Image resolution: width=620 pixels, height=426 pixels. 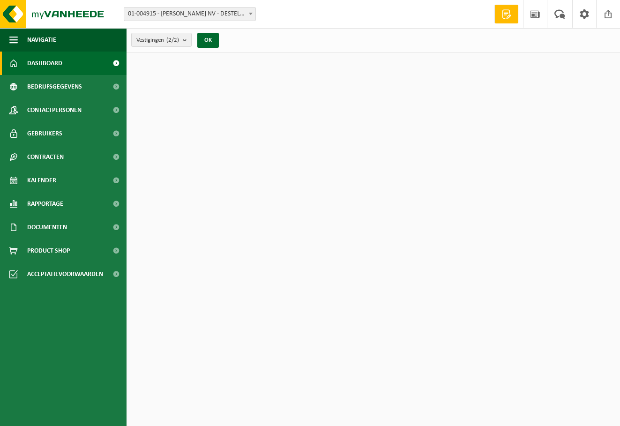 I want to click on span: Kalender, so click(x=42, y=180).